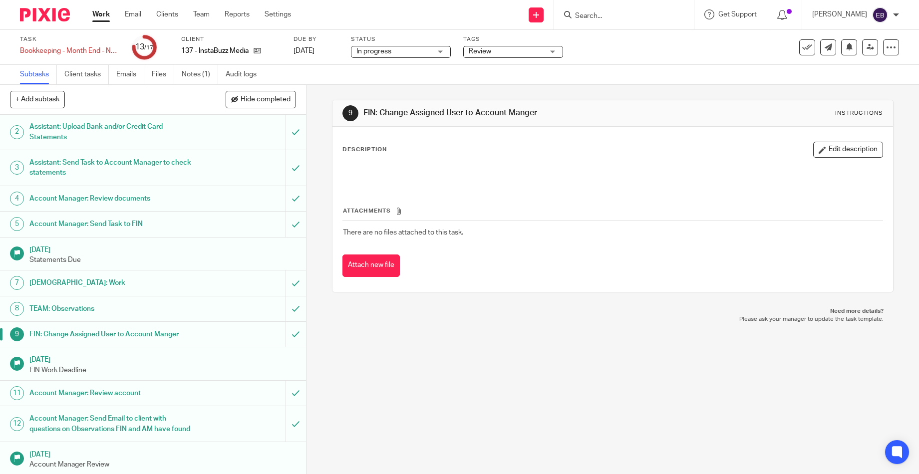 This screenshot has height=474, width=919. I want to click on span: Attachments, so click(367, 211).